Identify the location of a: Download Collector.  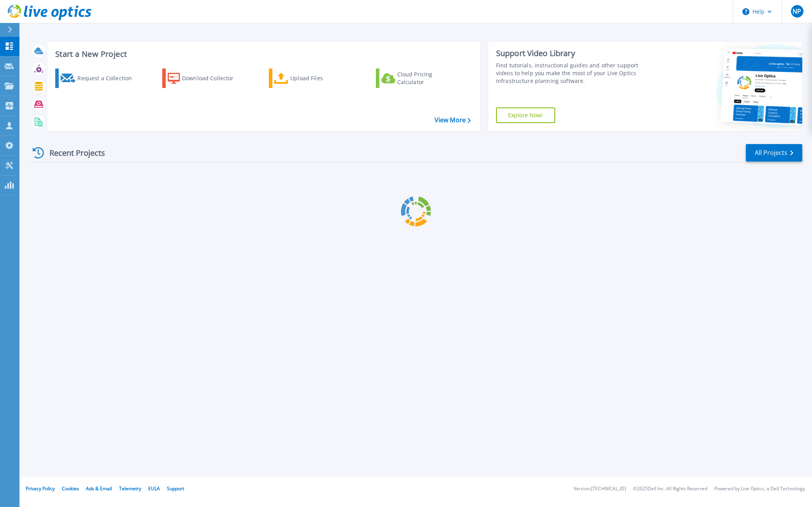
(205, 79).